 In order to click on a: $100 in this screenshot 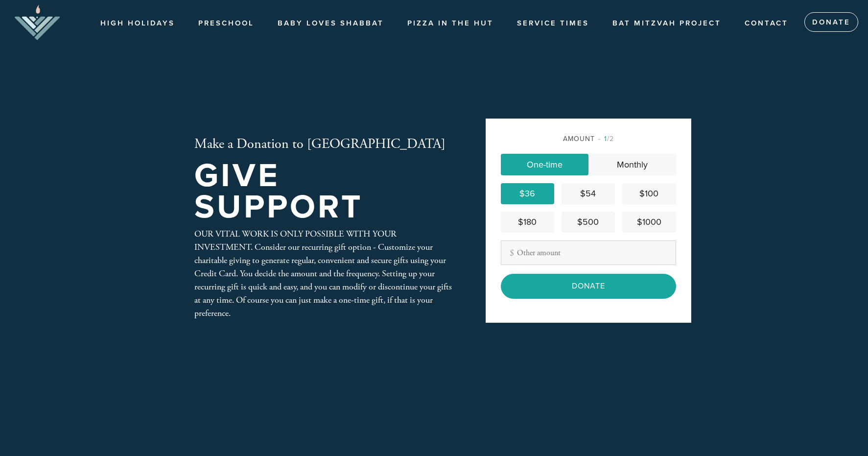, I will do `click(649, 194)`.